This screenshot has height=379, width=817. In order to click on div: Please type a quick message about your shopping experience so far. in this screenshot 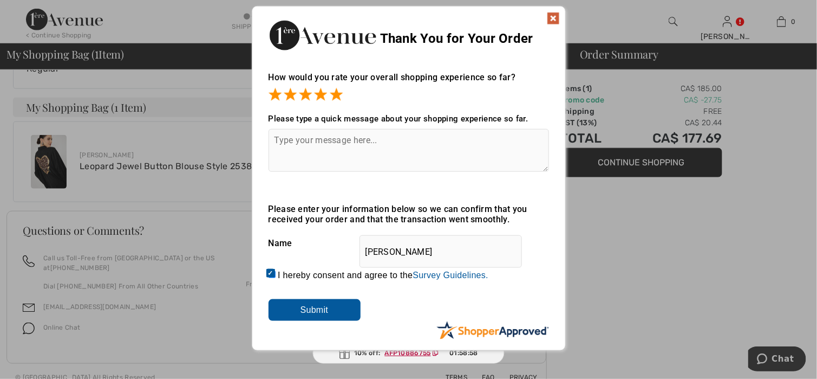, I will do `click(409, 119)`.